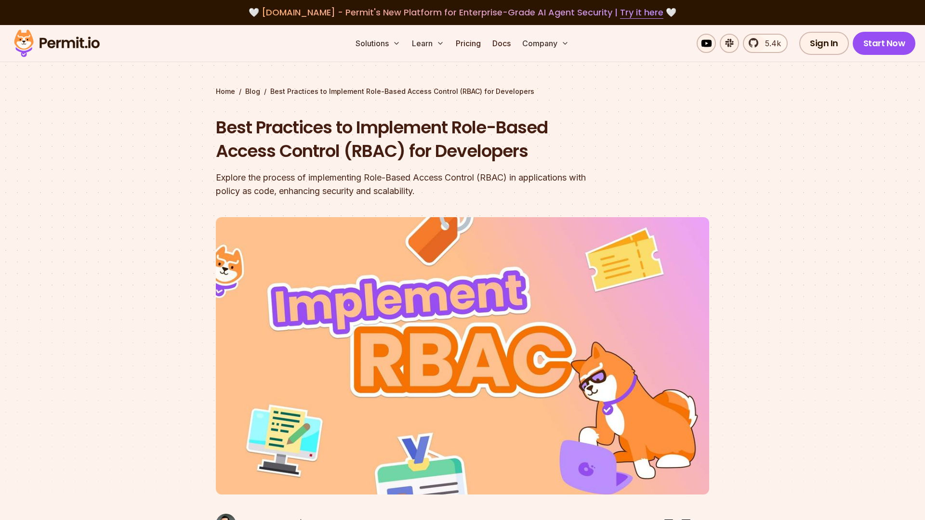 Image resolution: width=925 pixels, height=520 pixels. What do you see at coordinates (428, 43) in the screenshot?
I see `button: Learn` at bounding box center [428, 43].